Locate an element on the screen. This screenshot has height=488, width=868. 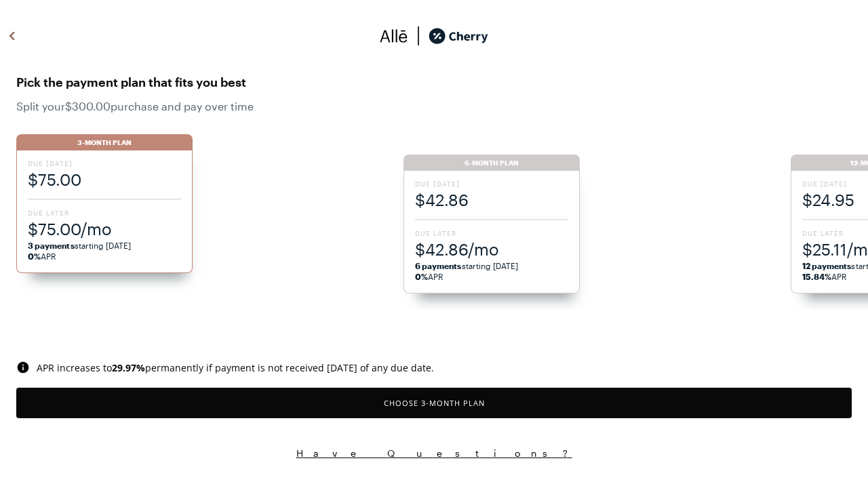
strong: 3 payments is located at coordinates (51, 245).